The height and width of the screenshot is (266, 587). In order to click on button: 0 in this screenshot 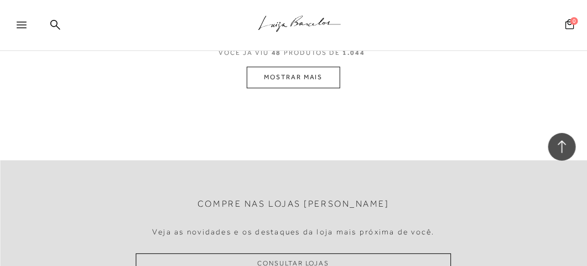, I will do `click(570, 25)`.